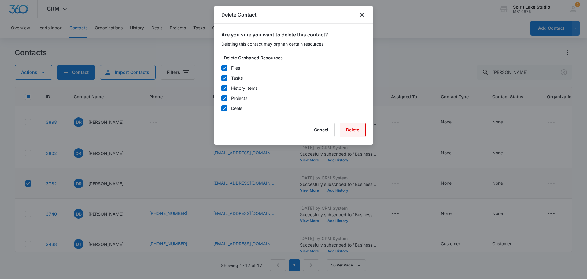 The height and width of the screenshot is (279, 587). Describe the element at coordinates (237, 108) in the screenshot. I see `div: Deals` at that location.